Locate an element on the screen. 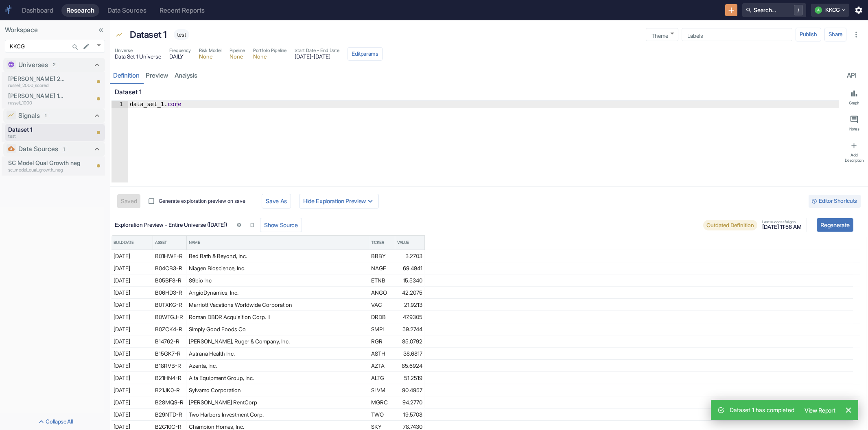  button: Close is located at coordinates (849, 410).